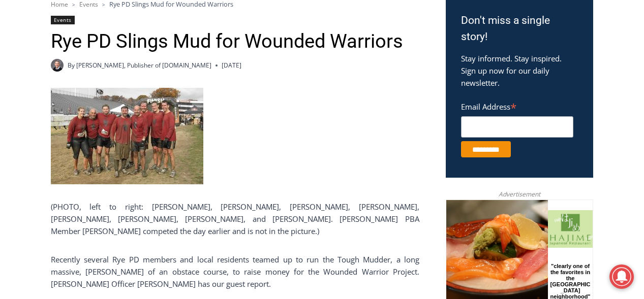 The image size is (644, 299). I want to click on span: Advertisement, so click(520, 194).